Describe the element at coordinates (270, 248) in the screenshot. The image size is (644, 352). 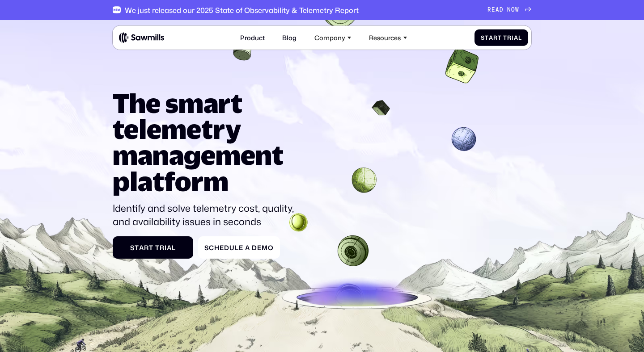
I see `span: o` at that location.